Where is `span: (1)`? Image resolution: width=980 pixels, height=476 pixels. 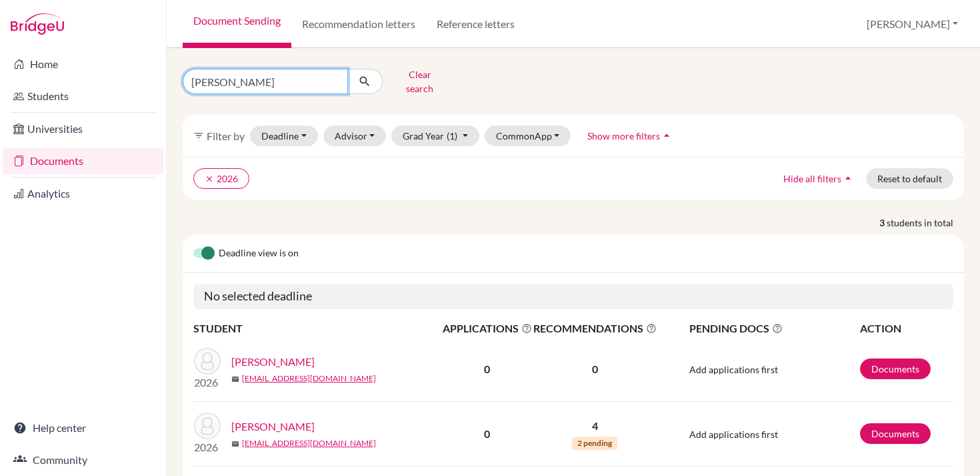
span: (1) is located at coordinates (452, 135).